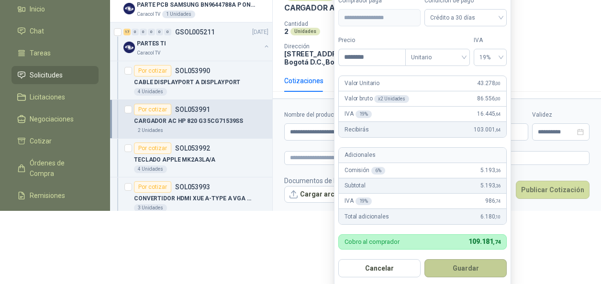 This screenshot has height=284, width=601. I want to click on span: 43.278, so click(489, 83).